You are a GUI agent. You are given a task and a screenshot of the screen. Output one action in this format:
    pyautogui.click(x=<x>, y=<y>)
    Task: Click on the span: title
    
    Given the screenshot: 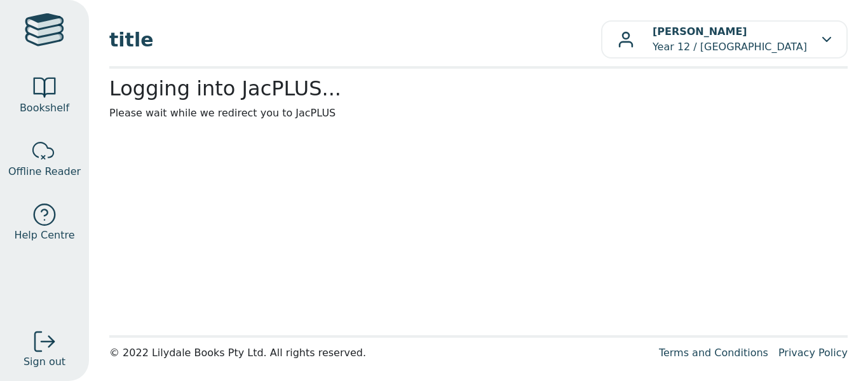 What is the action you would take?
    pyautogui.click(x=355, y=39)
    